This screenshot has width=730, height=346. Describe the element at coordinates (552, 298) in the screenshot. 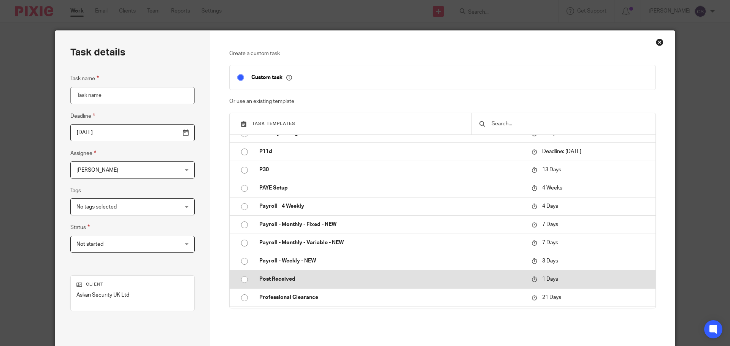

I see `span: 21 Days` at that location.